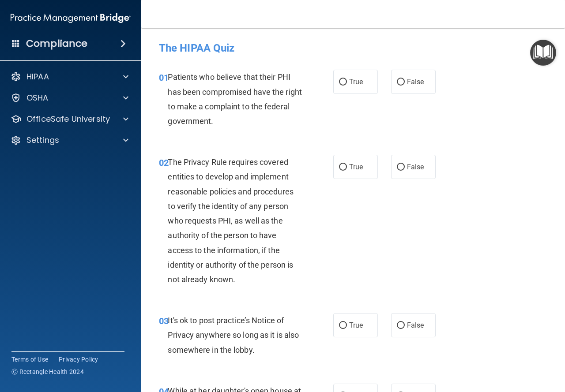 The image size is (565, 392). Describe the element at coordinates (37, 98) in the screenshot. I see `p: OSHA` at that location.